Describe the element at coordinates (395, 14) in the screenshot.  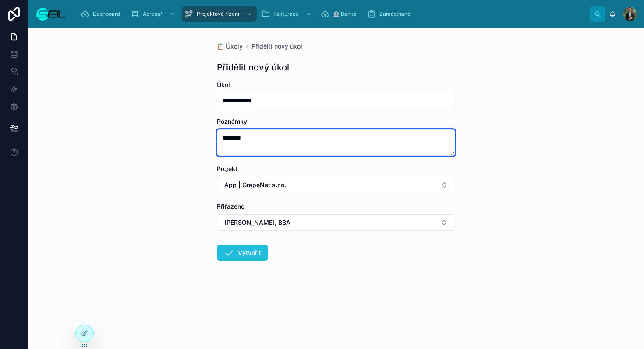
I see `span: Zaměstnanci` at that location.